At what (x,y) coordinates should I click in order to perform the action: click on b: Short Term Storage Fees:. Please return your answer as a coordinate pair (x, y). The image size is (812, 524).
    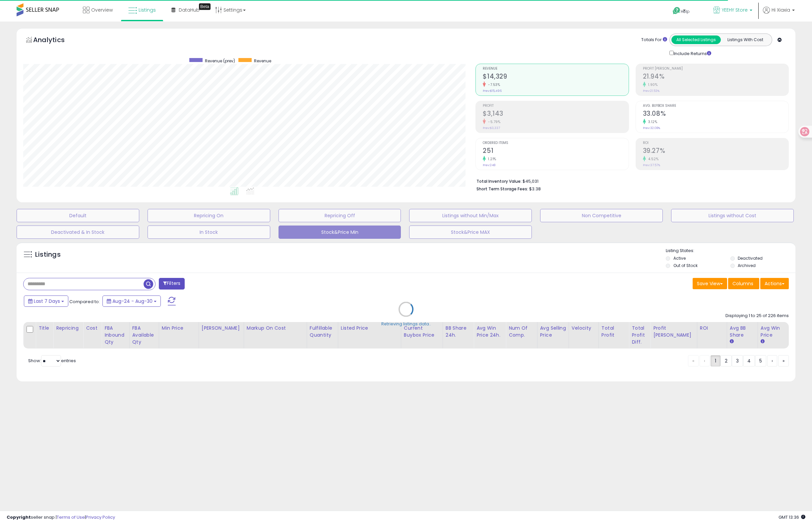
    Looking at the image, I should click on (503, 189).